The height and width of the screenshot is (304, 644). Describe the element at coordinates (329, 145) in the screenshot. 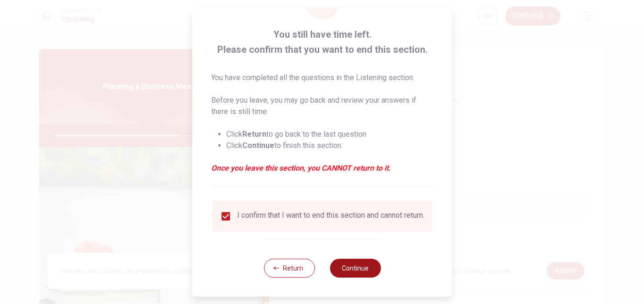

I see `li: Click to finish this section.` at that location.